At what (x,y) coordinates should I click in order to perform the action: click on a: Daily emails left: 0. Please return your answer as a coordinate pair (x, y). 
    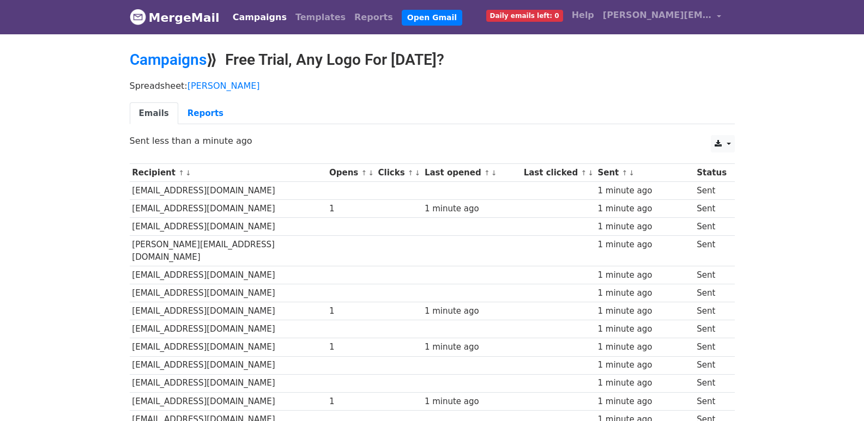
    Looking at the image, I should click on (524, 15).